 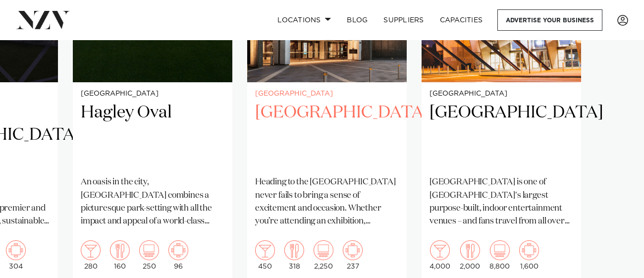 I want to click on div: 4,000, so click(x=441, y=255).